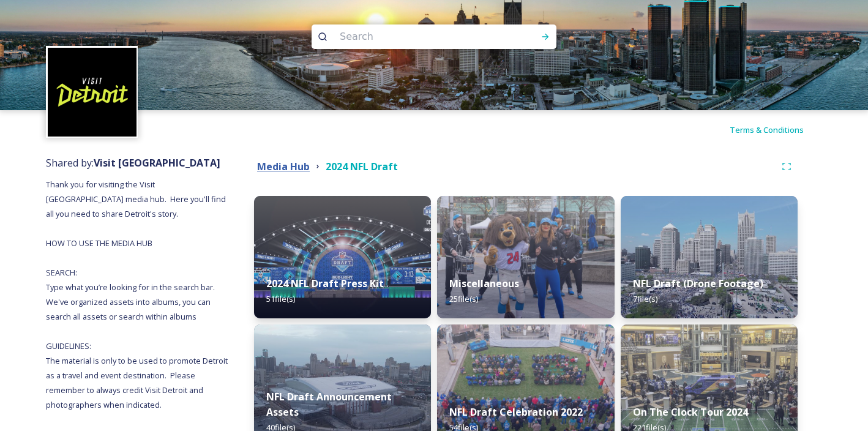 The image size is (868, 431). Describe the element at coordinates (525, 257) in the screenshot. I see `img: c574191cec13dc877aac35c59862deb56e247c73b6f369d46b3856f754bb413e.jpg` at that location.